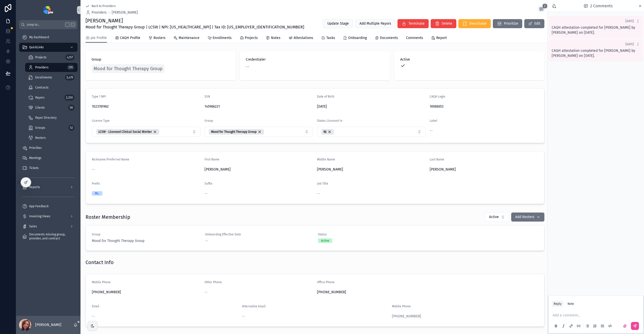  What do you see at coordinates (128, 38) in the screenshot?
I see `a: CAQH Profile` at bounding box center [128, 38].